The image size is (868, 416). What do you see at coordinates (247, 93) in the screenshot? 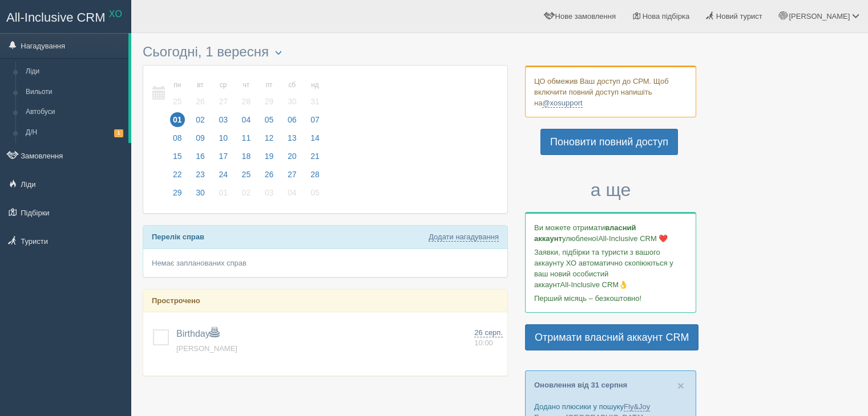
I see `a: чт 28` at bounding box center [247, 93].